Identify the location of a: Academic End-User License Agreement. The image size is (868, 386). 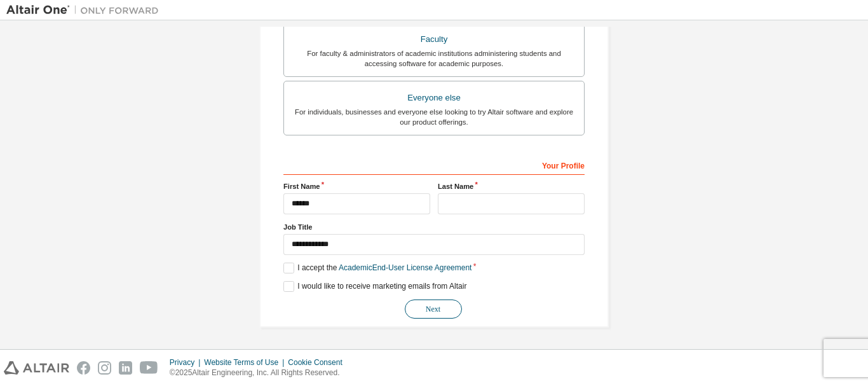
(405, 268).